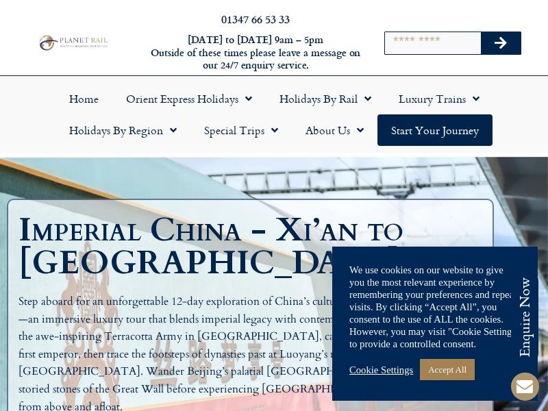 This screenshot has height=411, width=548. I want to click on a: Home, so click(84, 99).